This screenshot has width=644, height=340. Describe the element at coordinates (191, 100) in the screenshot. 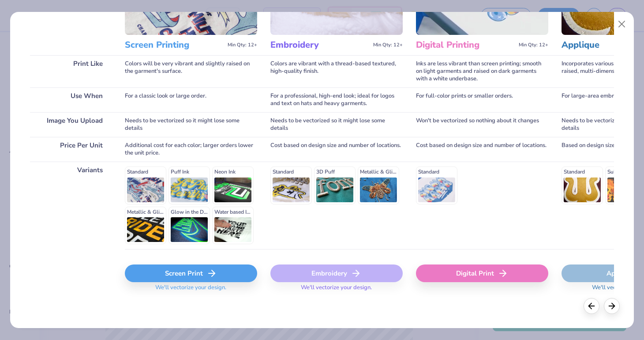

I see `div: For a classic look or large order.` at that location.